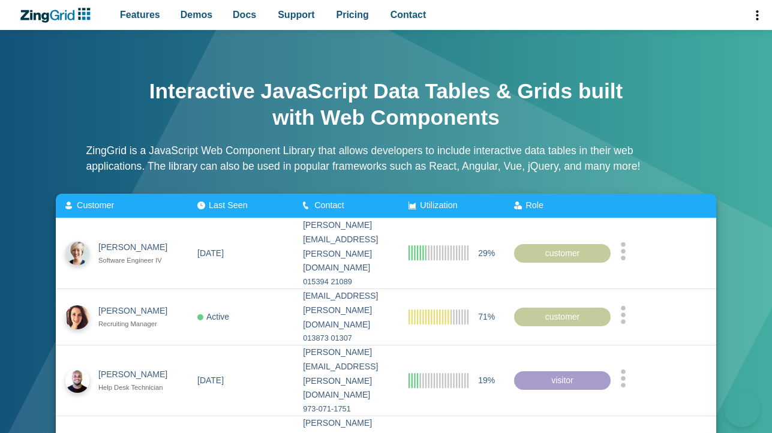  Describe the element at coordinates (353, 14) in the screenshot. I see `span: Pricing` at that location.